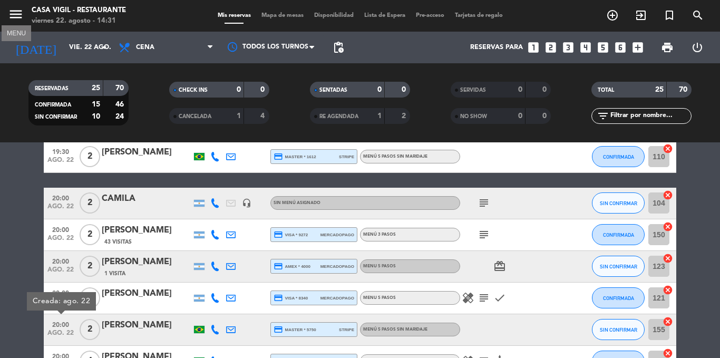 This screenshot has height=358, width=720. Describe the element at coordinates (478, 15) in the screenshot. I see `span: Tarjetas de regalo` at that location.